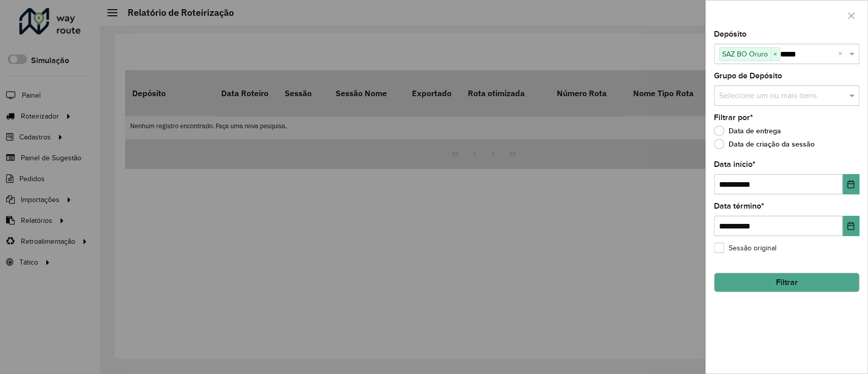 This screenshot has width=868, height=374. I want to click on label: Data término, so click(739, 206).